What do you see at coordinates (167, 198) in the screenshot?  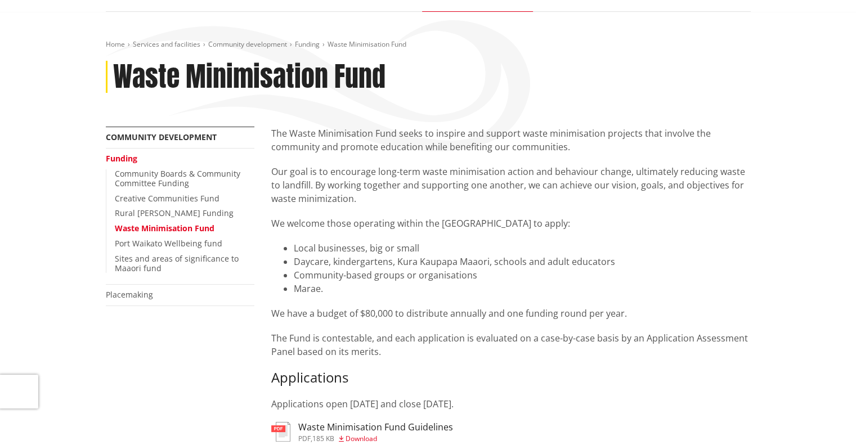 I see `a: Creative Communities Fund` at bounding box center [167, 198].